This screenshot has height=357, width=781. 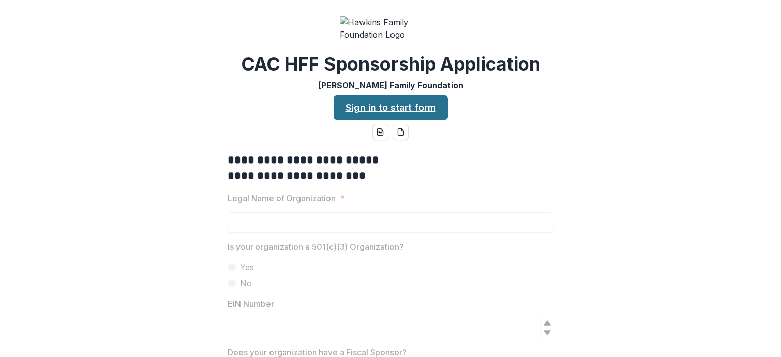 I want to click on button: pdf-download, so click(x=401, y=132).